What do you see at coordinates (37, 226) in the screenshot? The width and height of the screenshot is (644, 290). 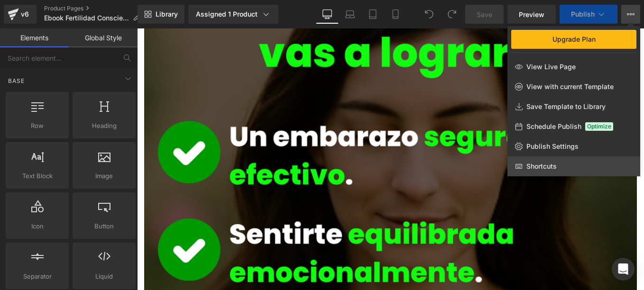 I see `span: Icon` at bounding box center [37, 226].